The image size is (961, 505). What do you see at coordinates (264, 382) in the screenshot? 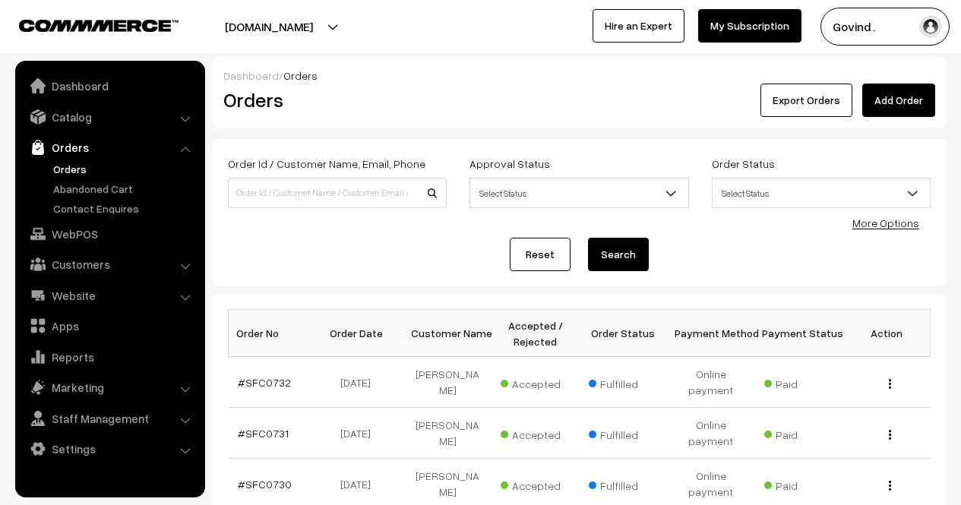
I see `a: #SFC0732` at bounding box center [264, 382].